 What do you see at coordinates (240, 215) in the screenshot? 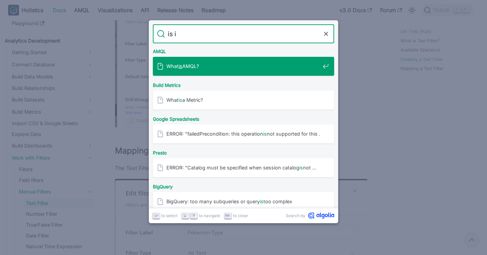
I see `span: to close` at bounding box center [240, 215].